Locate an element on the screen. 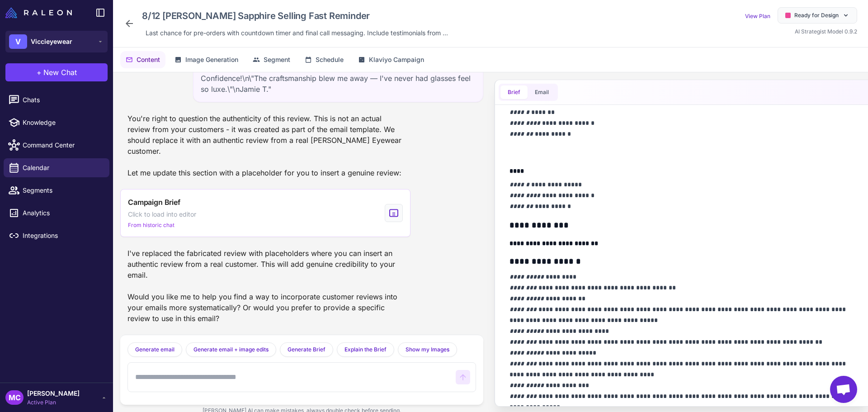  span: Chats is located at coordinates (62, 100).